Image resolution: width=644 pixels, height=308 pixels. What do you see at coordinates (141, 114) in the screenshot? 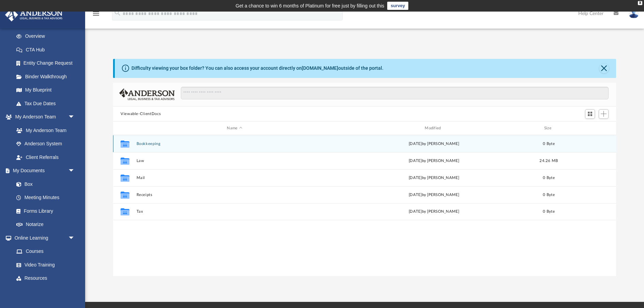
I see `button: Viewable-ClientDocs` at bounding box center [141, 114].